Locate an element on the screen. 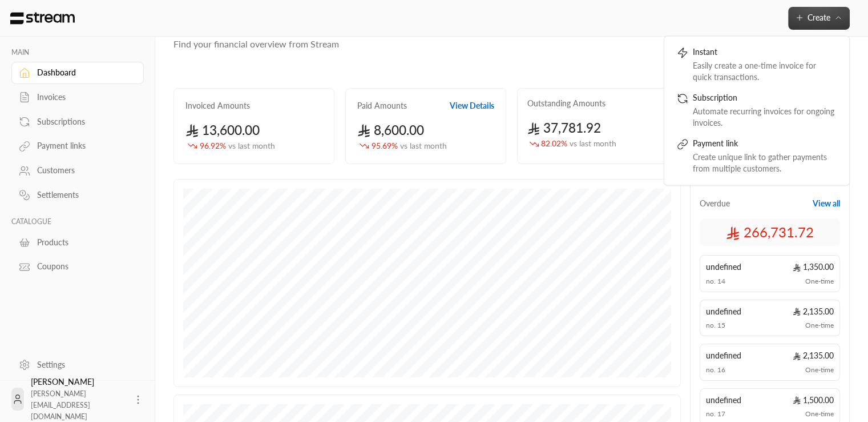  div: Instant is located at coordinates (765, 53).